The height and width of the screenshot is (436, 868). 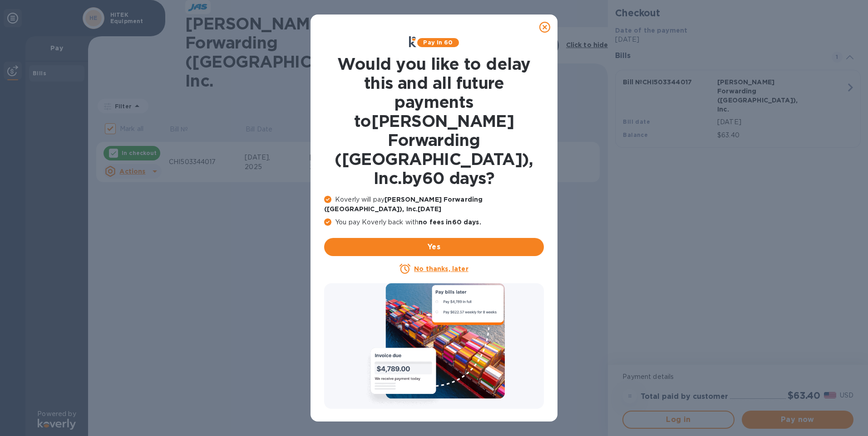 I want to click on b: Pay in 60, so click(x=437, y=42).